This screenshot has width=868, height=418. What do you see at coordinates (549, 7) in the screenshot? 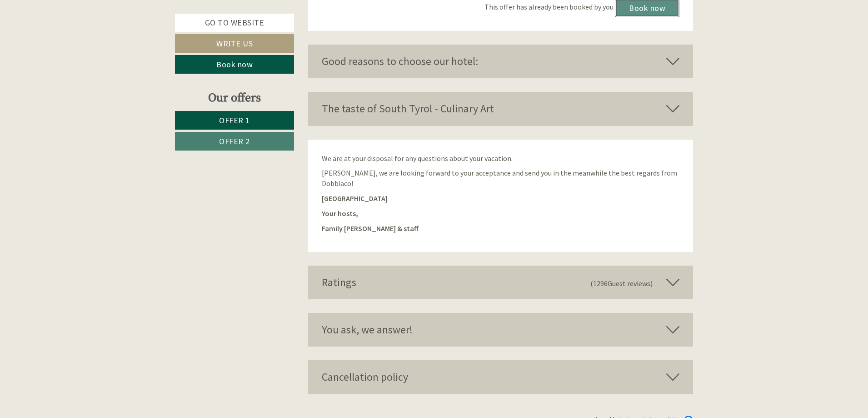
I see `span: This offer has already been booked by you` at bounding box center [549, 7].